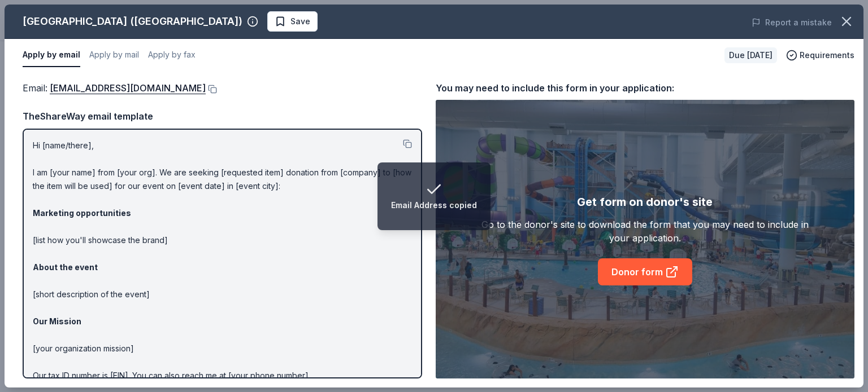  What do you see at coordinates (51, 55) in the screenshot?
I see `button: Apply by email` at bounding box center [51, 55].